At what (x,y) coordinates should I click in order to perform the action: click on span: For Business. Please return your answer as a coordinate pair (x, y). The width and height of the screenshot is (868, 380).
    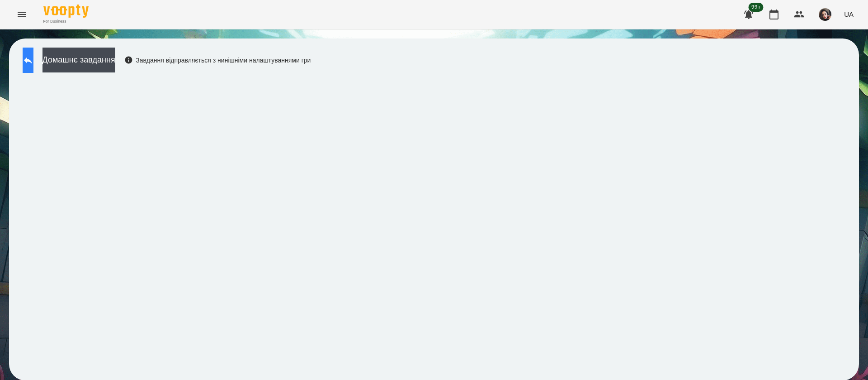
    Looking at the image, I should click on (66, 21).